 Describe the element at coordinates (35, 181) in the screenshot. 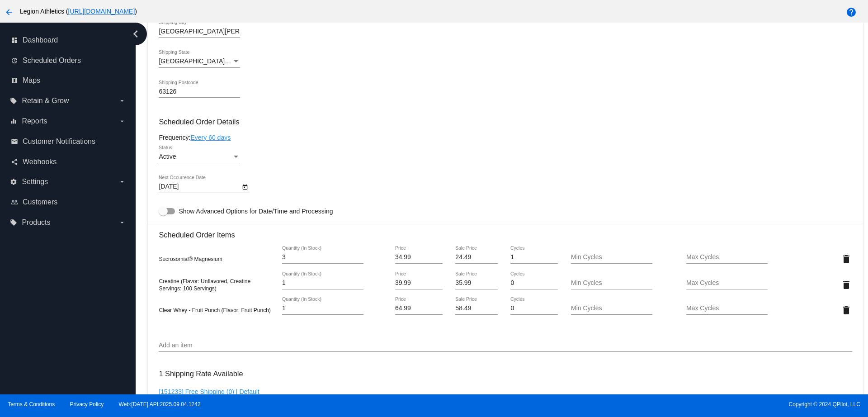

I see `span: Settings` at that location.